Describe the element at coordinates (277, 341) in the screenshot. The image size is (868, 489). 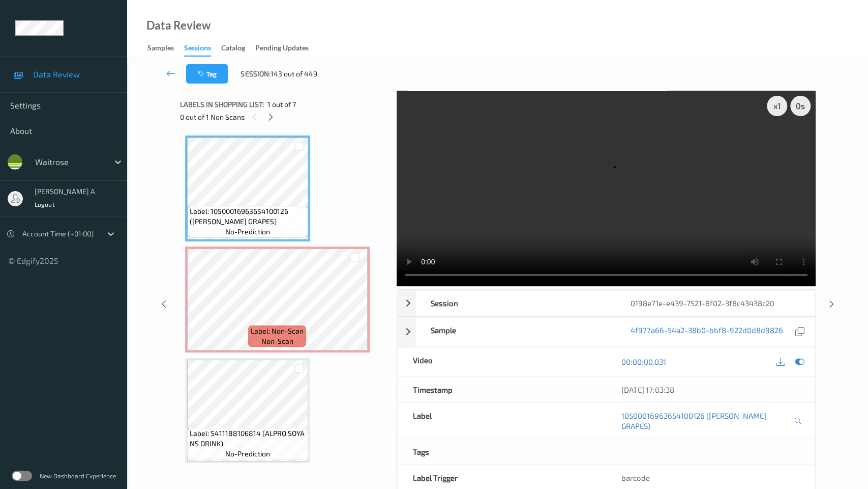
I see `span: non-scan` at that location.